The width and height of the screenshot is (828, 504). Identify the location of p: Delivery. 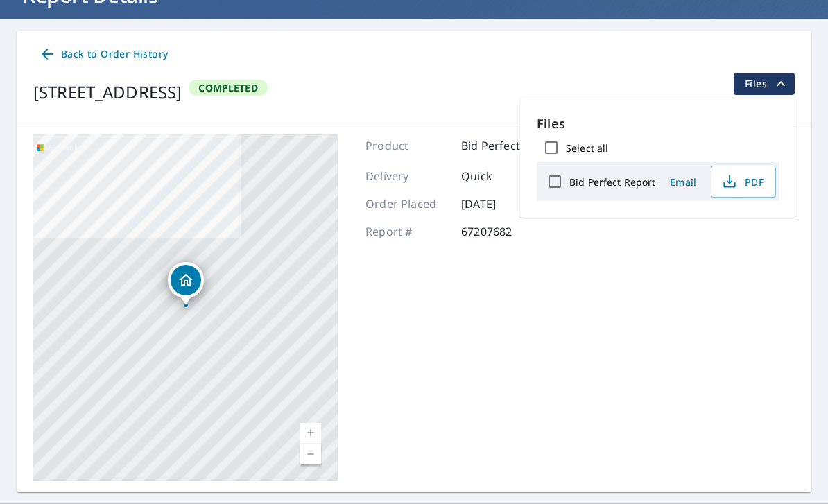
(407, 176).